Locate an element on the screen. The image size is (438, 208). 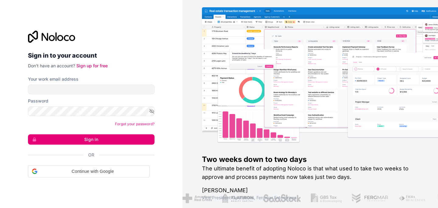
input: Email address is located at coordinates (91, 90).